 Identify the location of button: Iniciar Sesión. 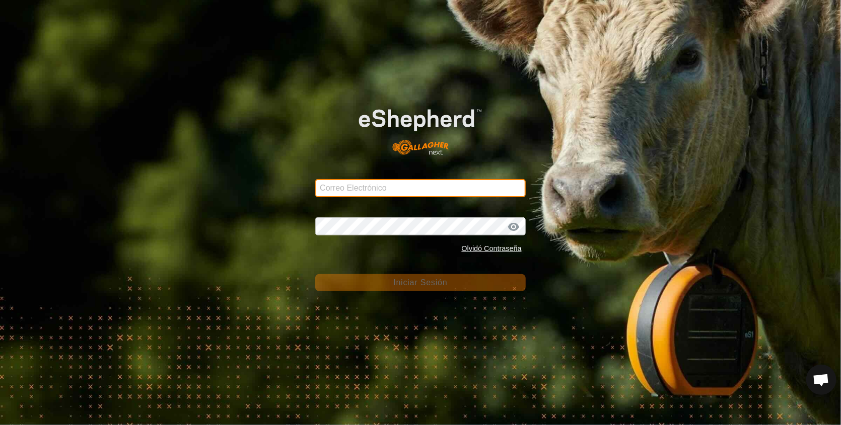
(420, 283).